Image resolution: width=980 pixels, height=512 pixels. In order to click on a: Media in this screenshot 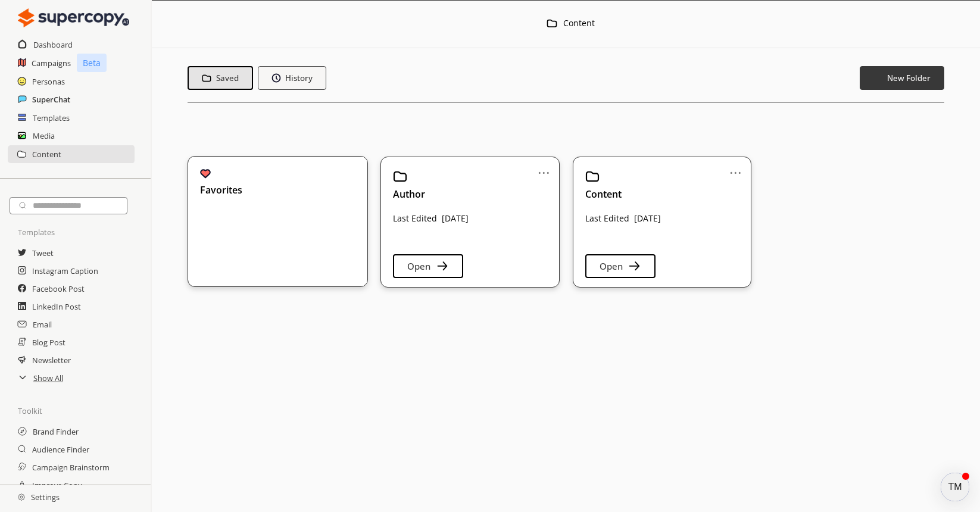, I will do `click(44, 135)`.